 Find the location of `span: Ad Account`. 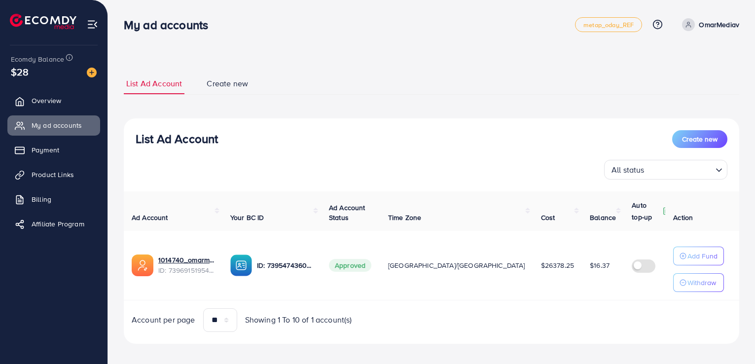

span: Ad Account is located at coordinates (150, 217).